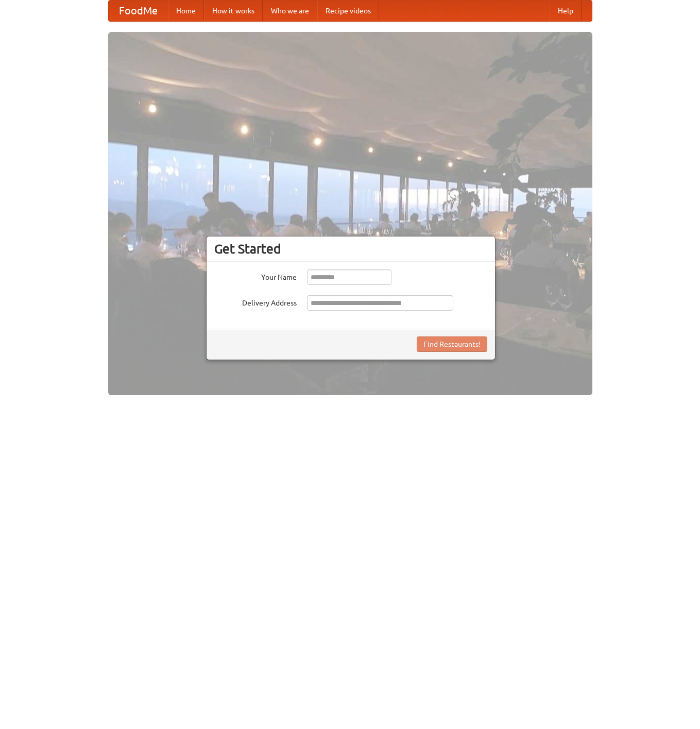  I want to click on label: Your Name, so click(256, 276).